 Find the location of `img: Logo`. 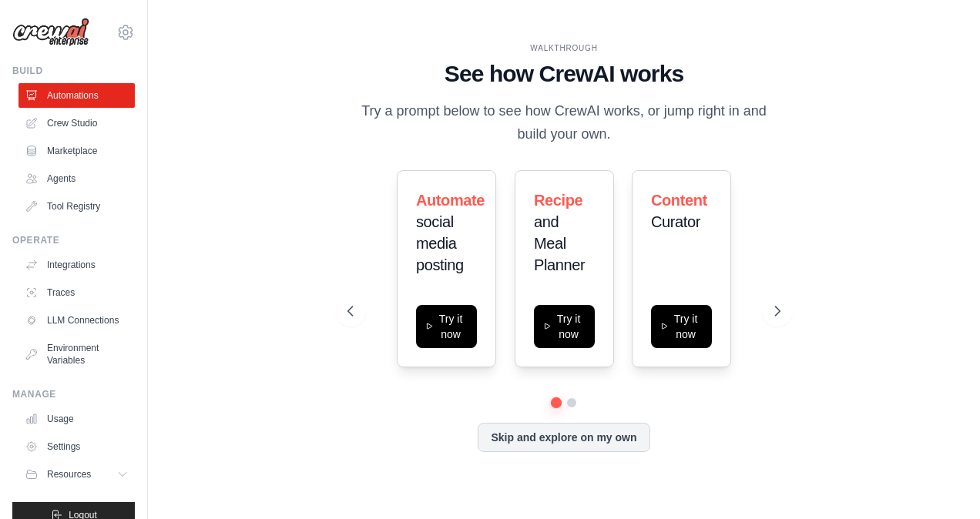

img: Logo is located at coordinates (51, 32).